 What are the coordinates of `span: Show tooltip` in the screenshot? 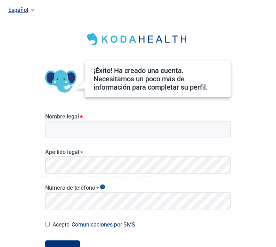 It's located at (103, 187).